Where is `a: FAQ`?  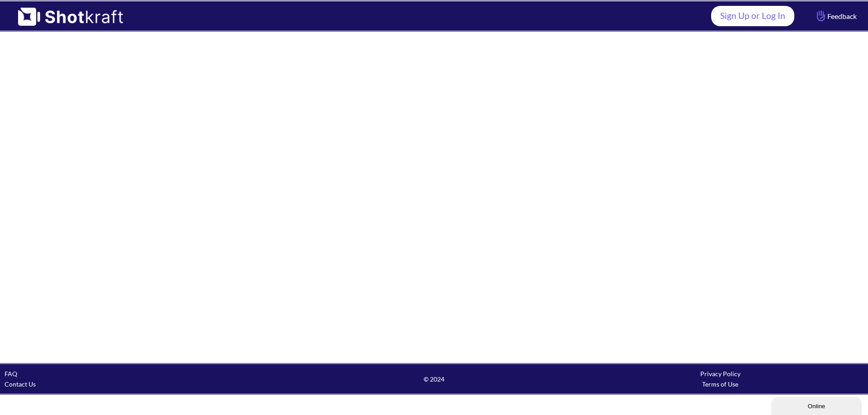 a: FAQ is located at coordinates (11, 373).